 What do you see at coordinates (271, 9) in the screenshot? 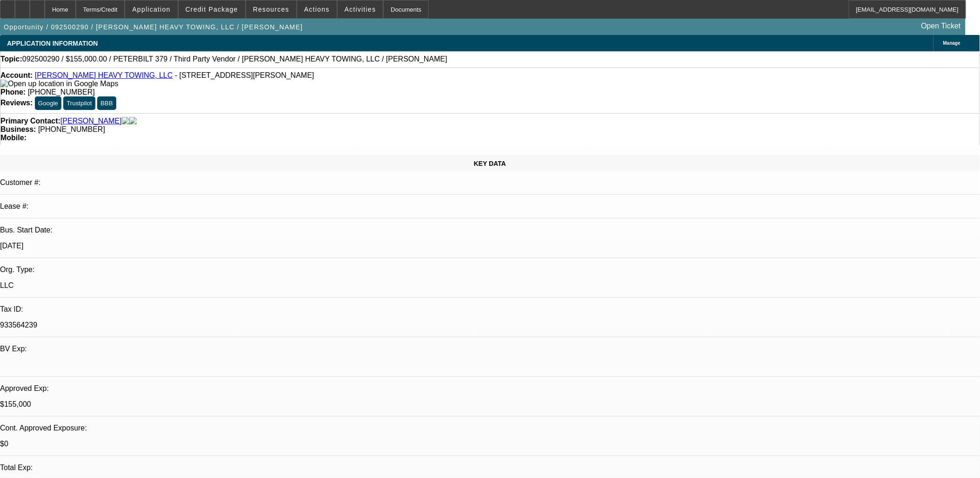
I see `span: Resources` at bounding box center [271, 9].